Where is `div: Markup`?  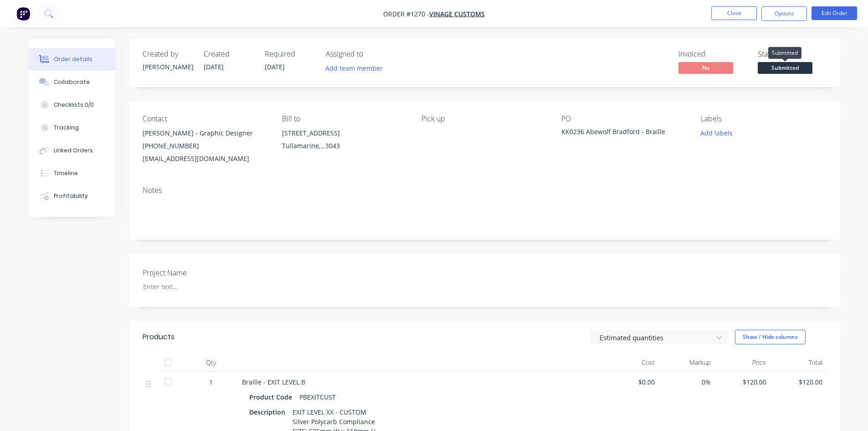 div: Markup is located at coordinates (686, 362).